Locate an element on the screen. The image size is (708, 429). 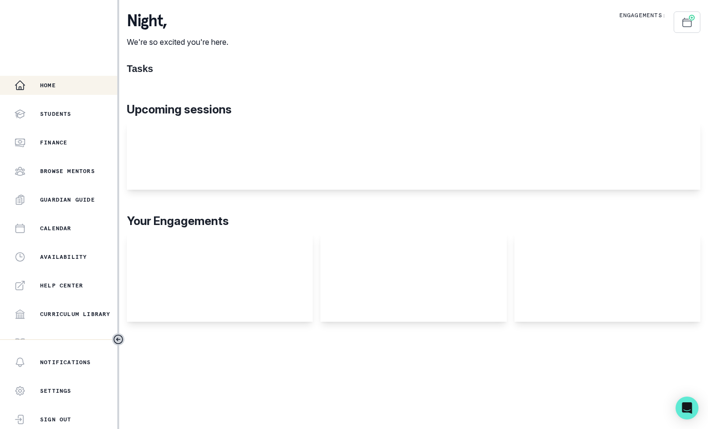
p: Engagements: is located at coordinates (643, 15).